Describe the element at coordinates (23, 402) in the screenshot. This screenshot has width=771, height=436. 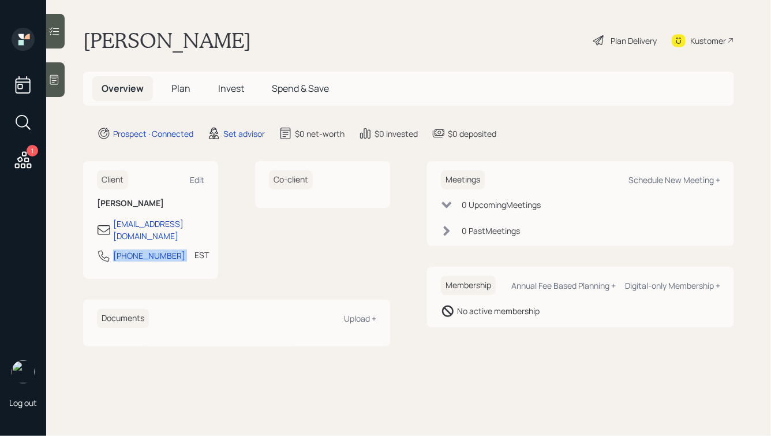
I see `div: Log out` at that location.